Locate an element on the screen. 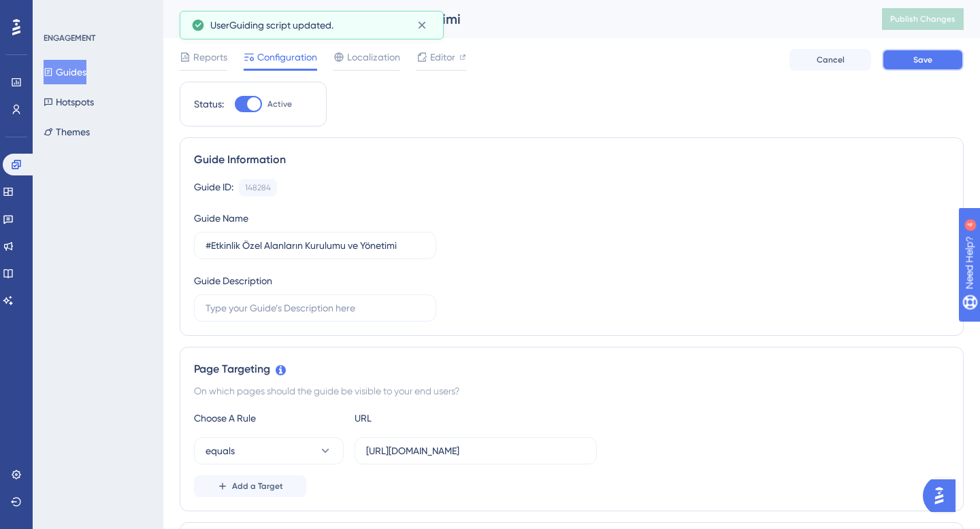  img: launcher-image-alternative-text is located at coordinates (16, 21).